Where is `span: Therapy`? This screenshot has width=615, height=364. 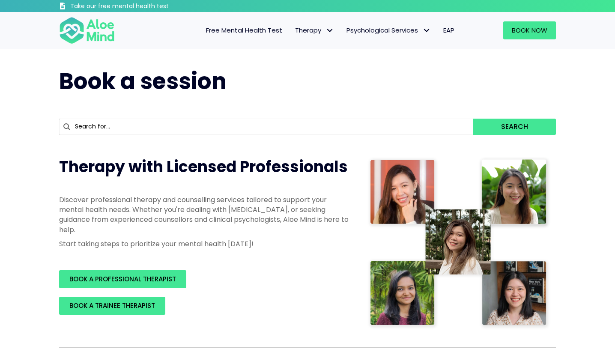
span: Therapy is located at coordinates (314, 30).